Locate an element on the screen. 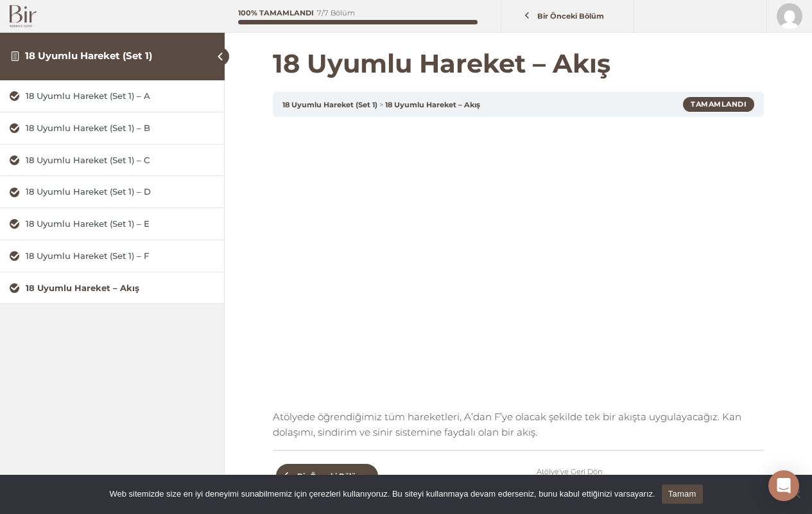  a: 18 Uyumlu Hareket (Set 1) – B is located at coordinates (112, 128).